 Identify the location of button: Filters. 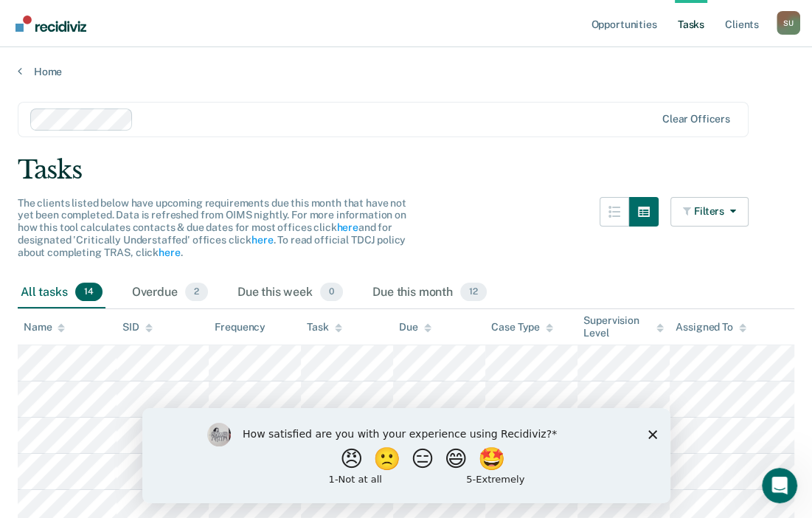
(709, 212).